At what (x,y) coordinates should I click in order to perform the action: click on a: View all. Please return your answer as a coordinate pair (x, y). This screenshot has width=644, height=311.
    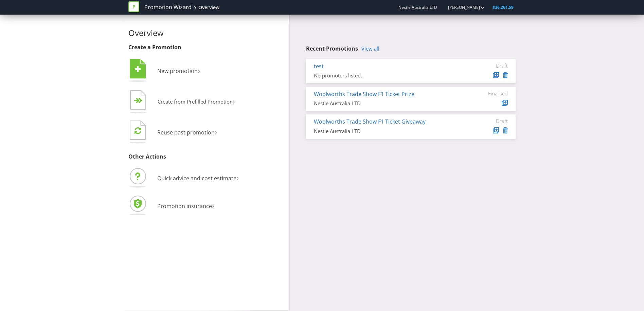
    Looking at the image, I should click on (370, 49).